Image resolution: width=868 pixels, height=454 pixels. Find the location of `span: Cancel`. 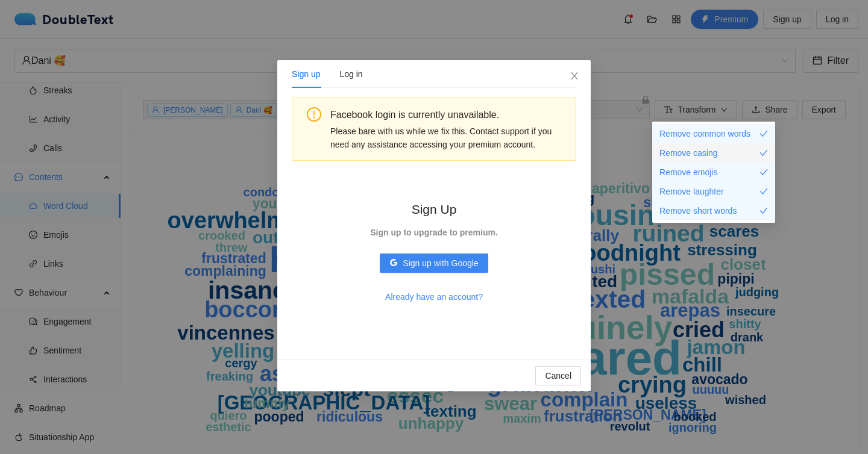

span: Cancel is located at coordinates (558, 376).